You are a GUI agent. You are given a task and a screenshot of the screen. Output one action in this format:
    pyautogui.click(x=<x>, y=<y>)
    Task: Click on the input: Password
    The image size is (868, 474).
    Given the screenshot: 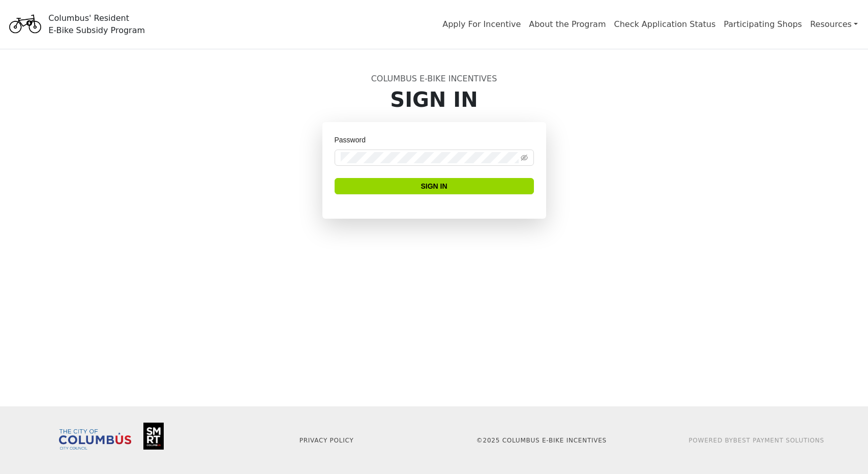 What is the action you would take?
    pyautogui.click(x=430, y=157)
    